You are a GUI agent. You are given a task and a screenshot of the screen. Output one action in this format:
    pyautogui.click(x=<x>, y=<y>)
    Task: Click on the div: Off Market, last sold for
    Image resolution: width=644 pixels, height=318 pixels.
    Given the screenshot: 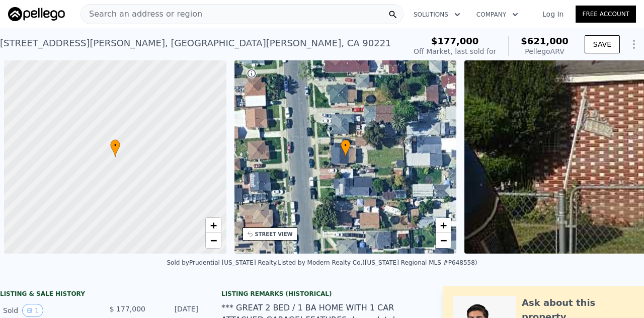 What is the action you would take?
    pyautogui.click(x=455, y=51)
    